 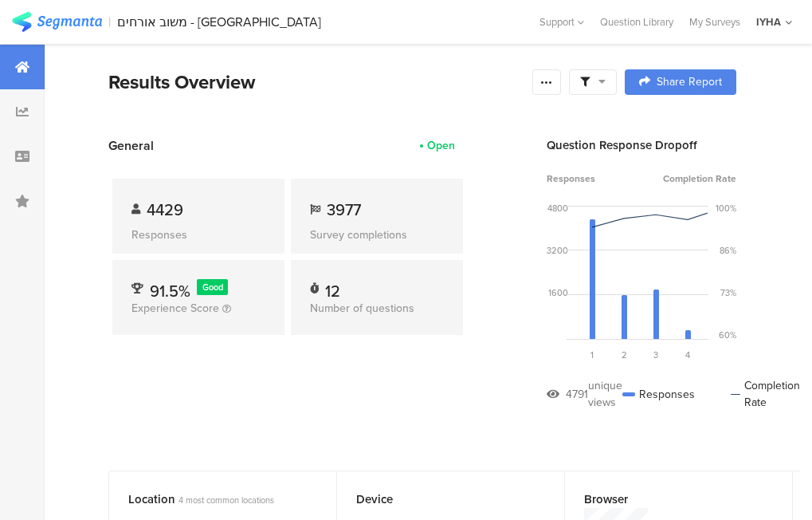 I want to click on span: Share Report, so click(x=690, y=82).